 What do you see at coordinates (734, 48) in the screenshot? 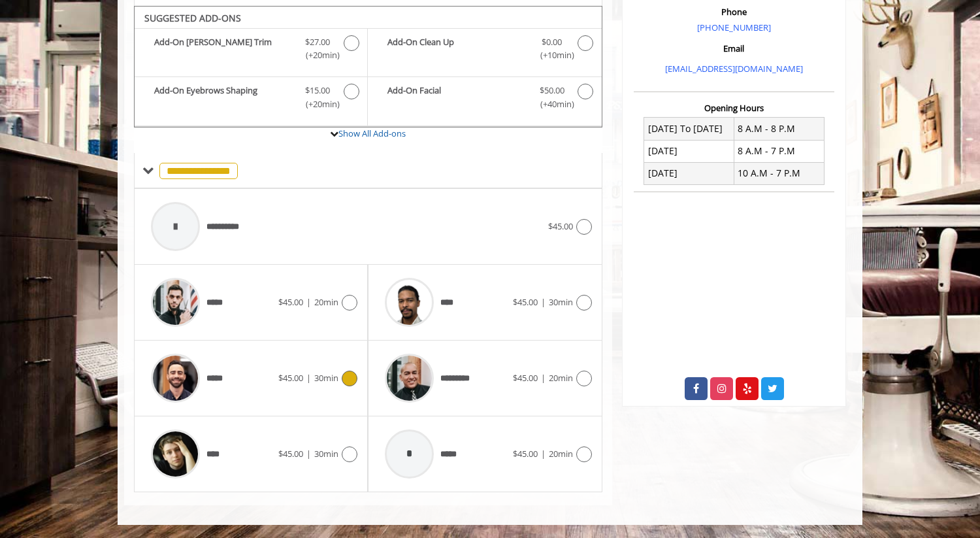
I see `h3: Email` at bounding box center [734, 48].